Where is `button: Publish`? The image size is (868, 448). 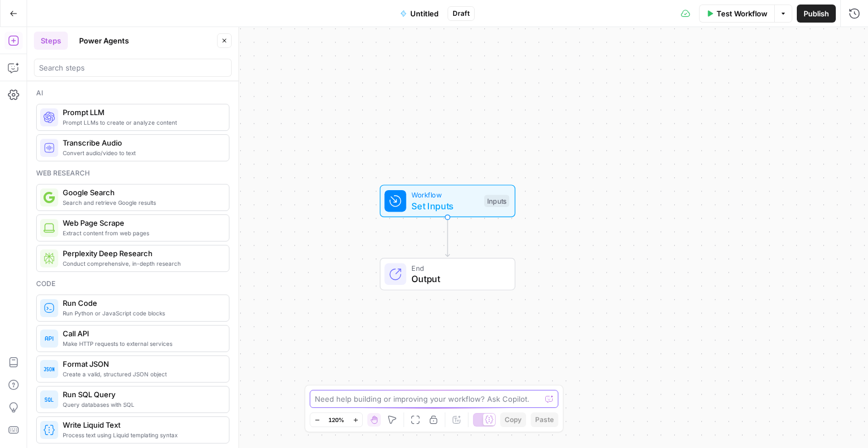
button: Publish is located at coordinates (816, 14).